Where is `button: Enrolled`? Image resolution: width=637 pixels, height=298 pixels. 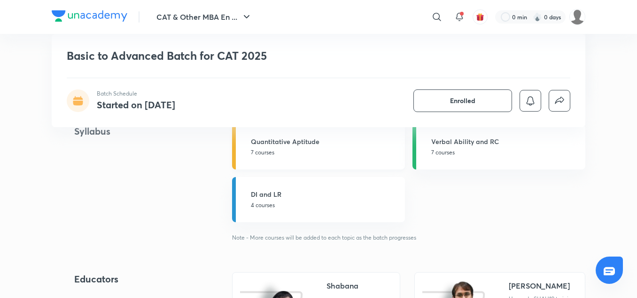
button: Enrolled is located at coordinates (463, 101).